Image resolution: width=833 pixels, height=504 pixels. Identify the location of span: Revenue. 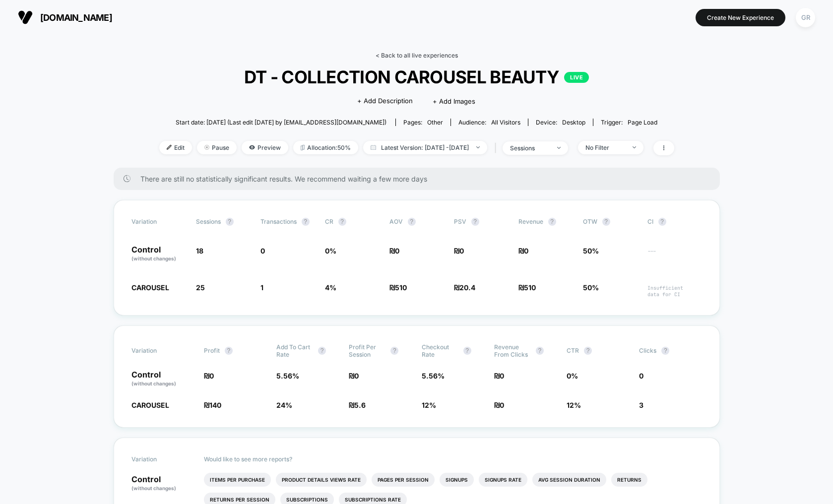
(531, 221).